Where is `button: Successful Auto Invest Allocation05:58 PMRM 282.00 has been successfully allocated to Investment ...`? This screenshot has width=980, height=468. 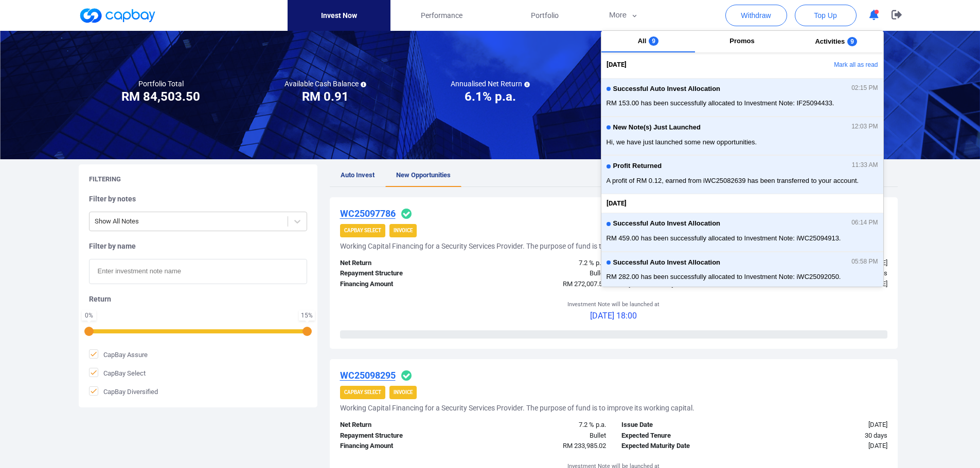
button: Successful Auto Invest Allocation05:58 PMRM 282.00 has been successfully allocated to Investment ... is located at coordinates (742, 271).